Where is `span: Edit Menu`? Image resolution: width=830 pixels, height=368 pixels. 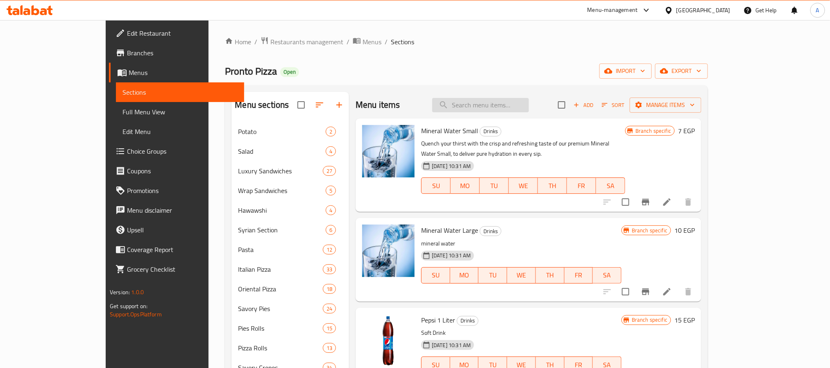
span: Edit Menu is located at coordinates (180, 132).